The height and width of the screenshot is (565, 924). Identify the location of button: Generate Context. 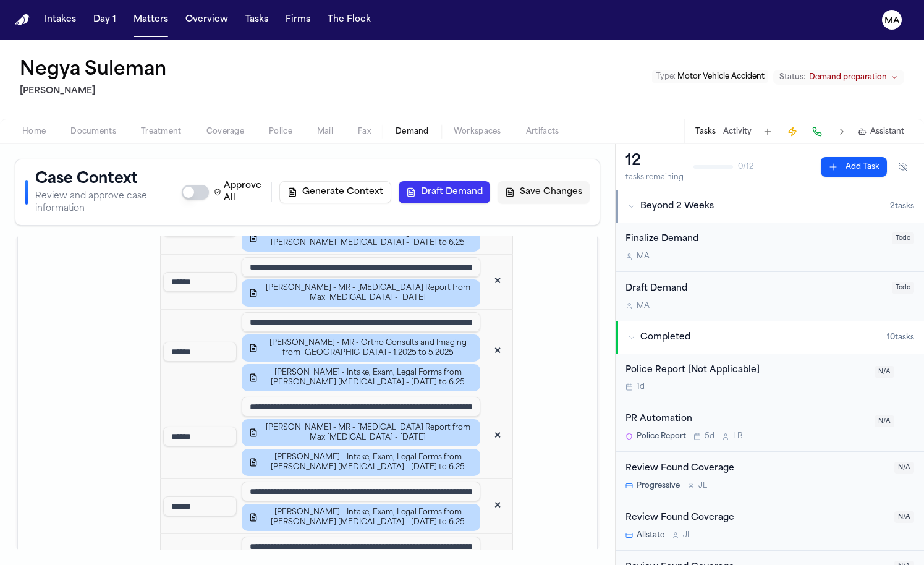
(335, 192).